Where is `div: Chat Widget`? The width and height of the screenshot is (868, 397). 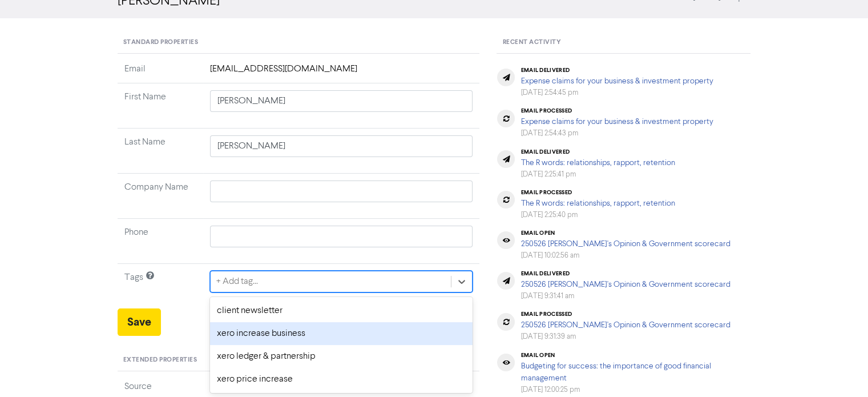 div: Chat Widget is located at coordinates (796, 336).